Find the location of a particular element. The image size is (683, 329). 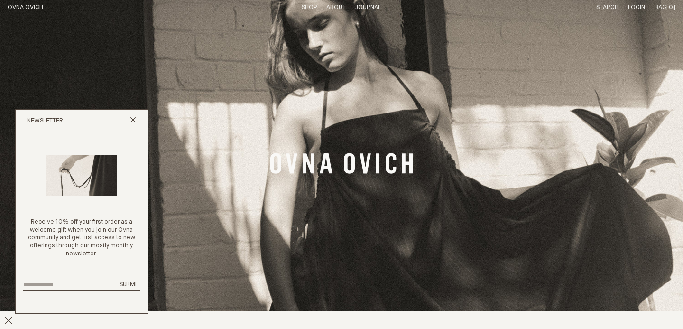

a: Journal is located at coordinates (368, 7).